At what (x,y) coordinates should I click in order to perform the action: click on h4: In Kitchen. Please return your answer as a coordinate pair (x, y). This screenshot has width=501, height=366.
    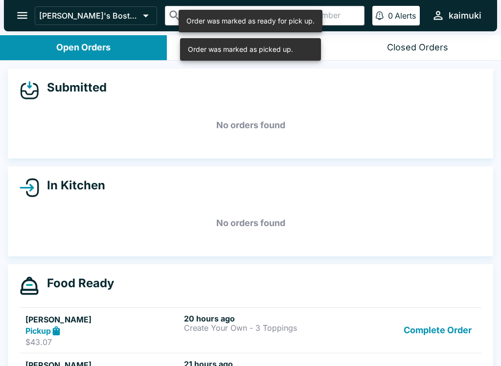
    Looking at the image, I should click on (72, 185).